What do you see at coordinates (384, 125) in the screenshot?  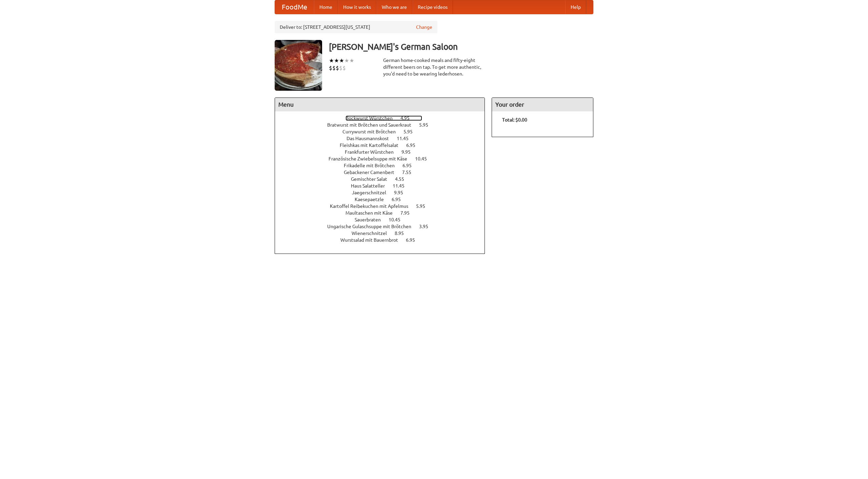 I see `a: Bratwurst mit Brötchen und Sauerkraut 5.95` at bounding box center [384, 125].